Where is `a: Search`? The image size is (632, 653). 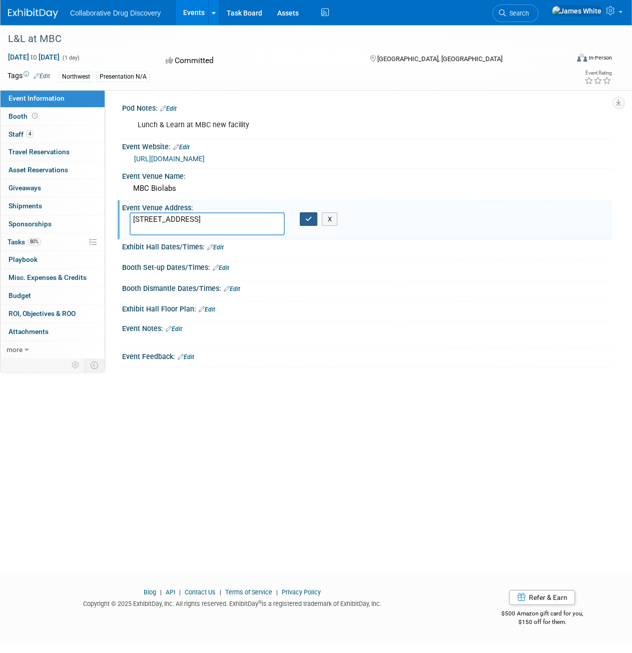
a: Search is located at coordinates (516, 13).